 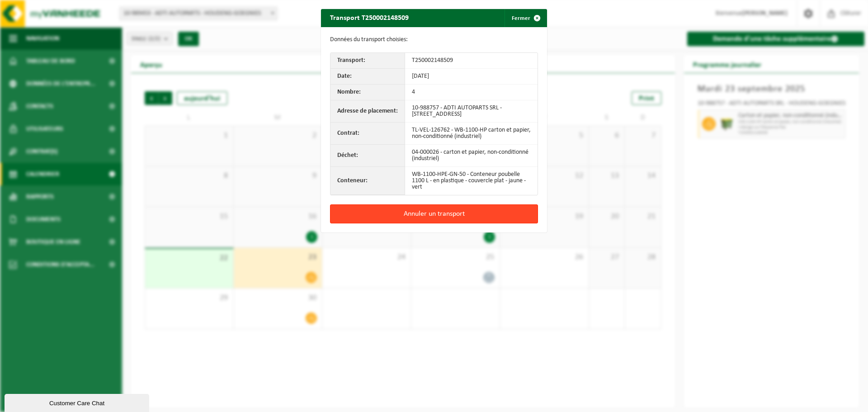 What do you see at coordinates (367, 61) in the screenshot?
I see `th: Transport:` at bounding box center [367, 61].